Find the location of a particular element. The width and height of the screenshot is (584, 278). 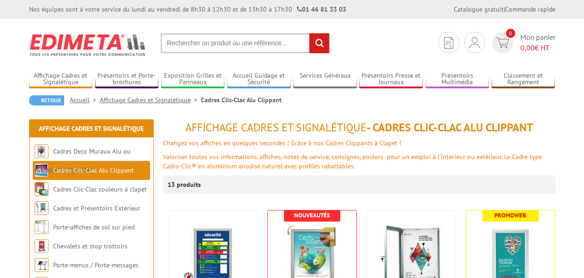

a: Chevalets et stop trottoirs is located at coordinates (90, 246).